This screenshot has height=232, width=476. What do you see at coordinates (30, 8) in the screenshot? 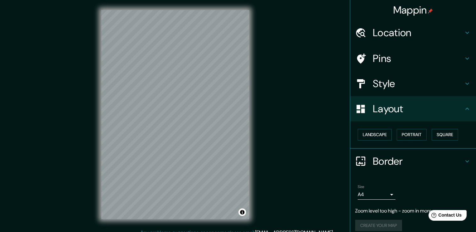
I see `span: Contact Us` at bounding box center [30, 8].